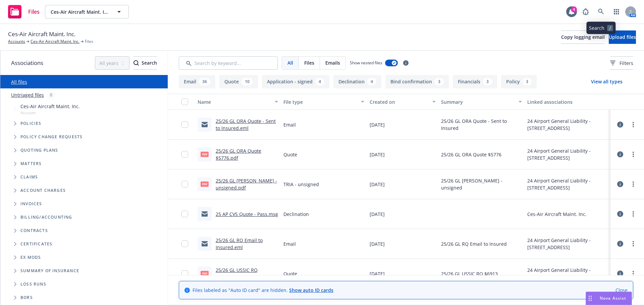 This screenshot has height=305, width=644. I want to click on a: Untriaged files, so click(28, 95).